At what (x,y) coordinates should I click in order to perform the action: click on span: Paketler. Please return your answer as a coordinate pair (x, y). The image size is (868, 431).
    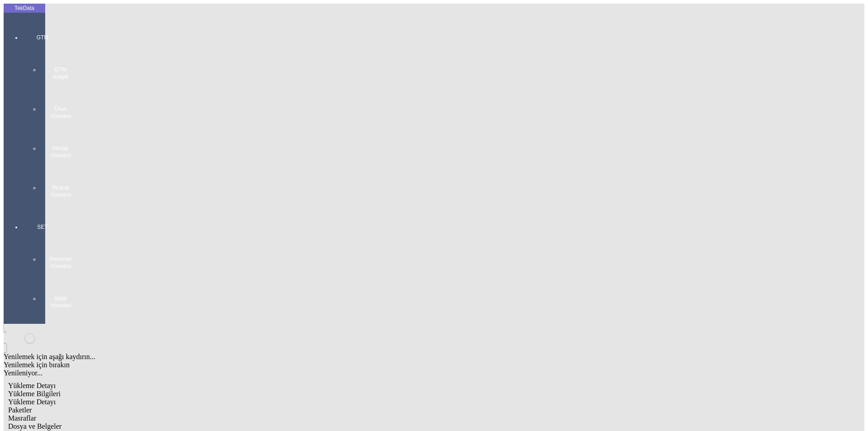
    Looking at the image, I should click on (20, 410).